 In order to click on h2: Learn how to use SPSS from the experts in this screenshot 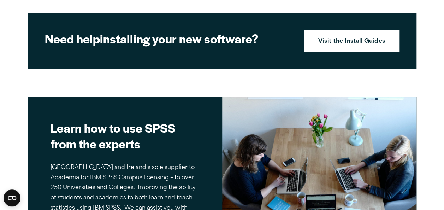, I will do `click(125, 136)`.